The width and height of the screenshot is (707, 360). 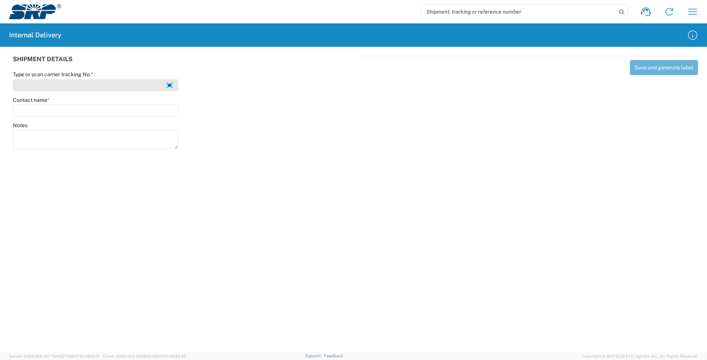 I want to click on span: Server: 2025.18.0-dd719145275, so click(x=54, y=356).